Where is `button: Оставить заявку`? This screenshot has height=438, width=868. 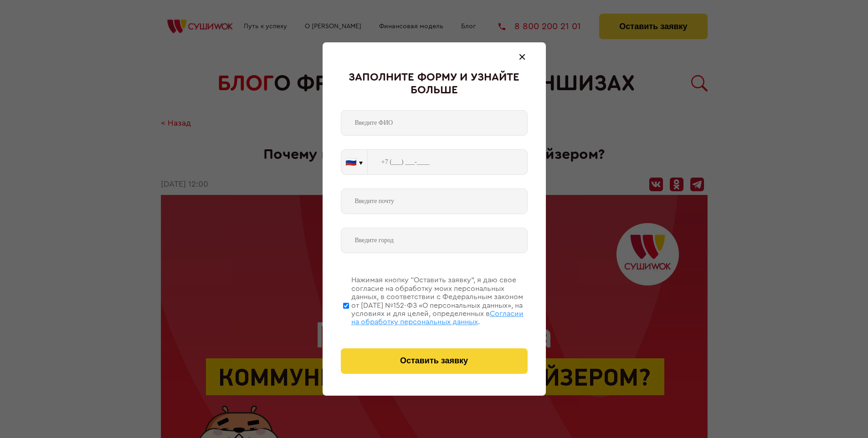 button: Оставить заявку is located at coordinates (434, 360).